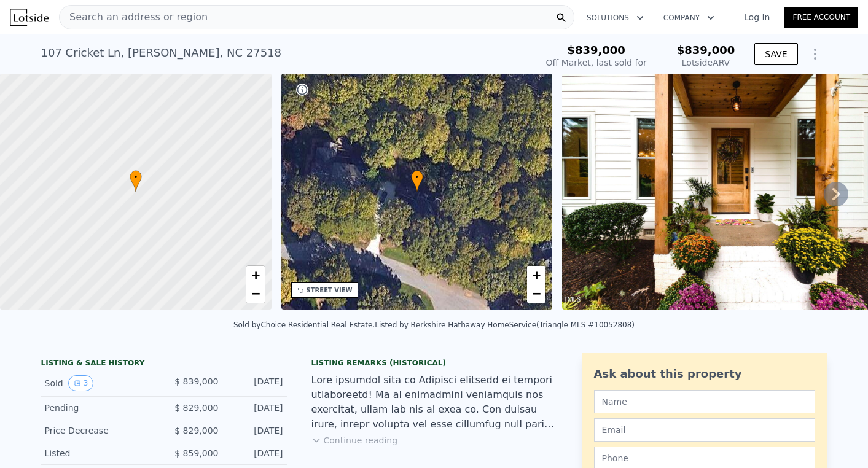 This screenshot has height=468, width=868. Describe the element at coordinates (81, 383) in the screenshot. I see `button: View historical data` at that location.